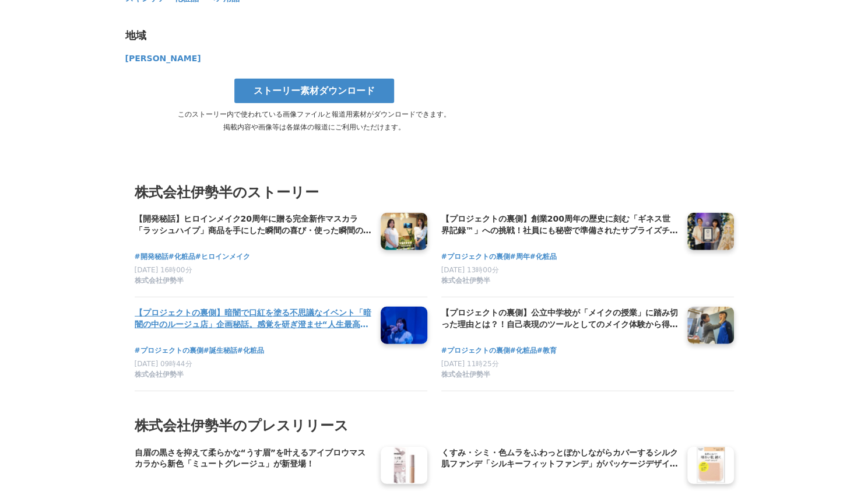  Describe the element at coordinates (559, 225) in the screenshot. I see `h4: 【プロジェクトの裏側】創業200周年の歴史に刻む「ギネス世界記録™」への挑戦！社員にも秘密で準備されたサプライズチャレンジの舞台裏` at that location.